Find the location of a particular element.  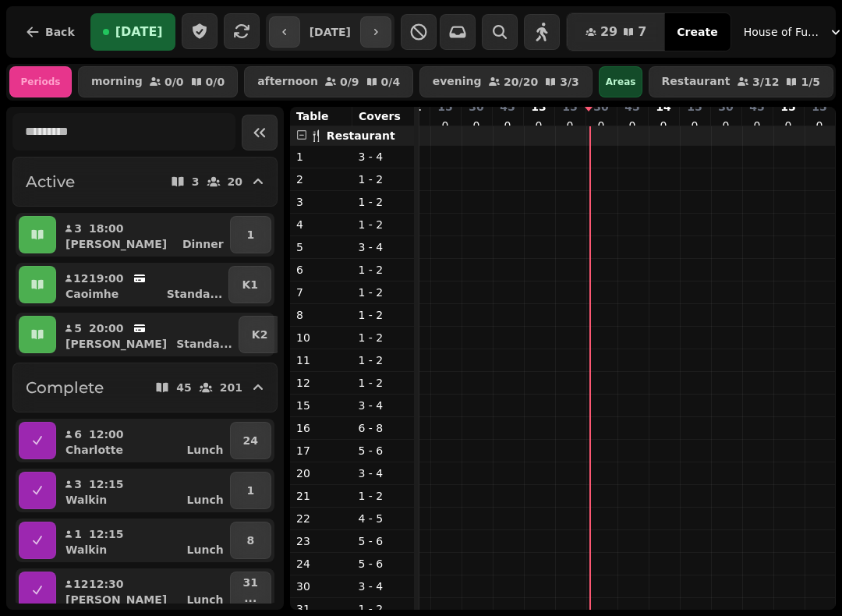

p: 16 is located at coordinates (321, 428).